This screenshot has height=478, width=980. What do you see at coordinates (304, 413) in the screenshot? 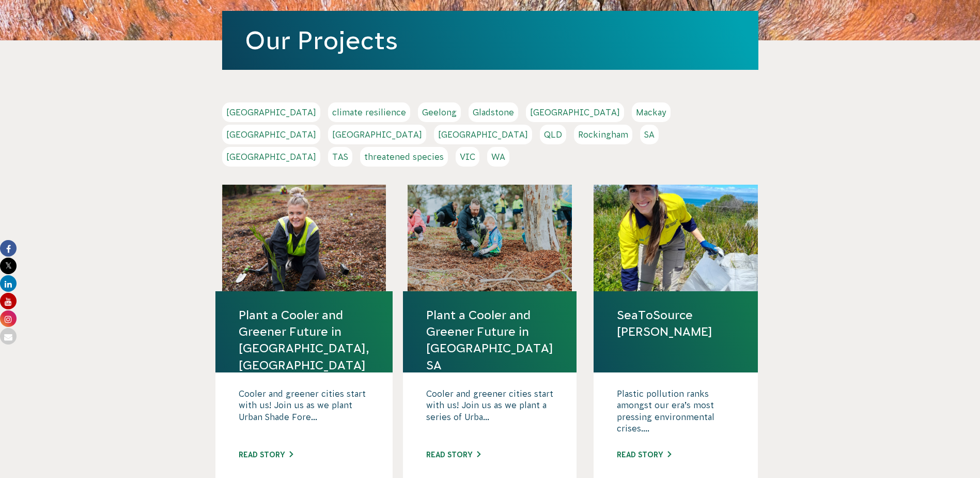
I see `p: Cooler and greener cities start with us! Join us as we plant Urban Shade Fore...` at bounding box center [304, 413].